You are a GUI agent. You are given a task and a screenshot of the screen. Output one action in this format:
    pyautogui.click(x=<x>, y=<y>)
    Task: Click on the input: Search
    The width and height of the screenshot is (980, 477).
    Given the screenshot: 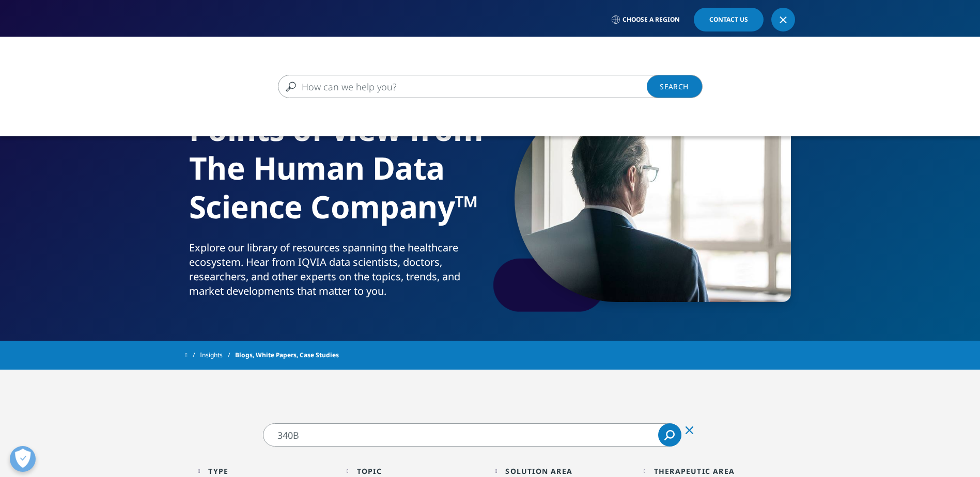 What is the action you would take?
    pyautogui.click(x=475, y=86)
    